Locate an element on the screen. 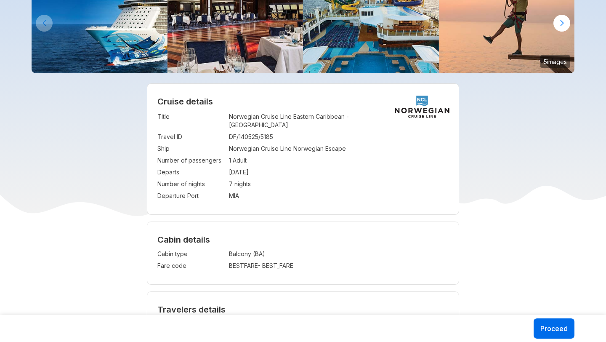 This screenshot has height=342, width=606. td: Ship is located at coordinates (191, 148).